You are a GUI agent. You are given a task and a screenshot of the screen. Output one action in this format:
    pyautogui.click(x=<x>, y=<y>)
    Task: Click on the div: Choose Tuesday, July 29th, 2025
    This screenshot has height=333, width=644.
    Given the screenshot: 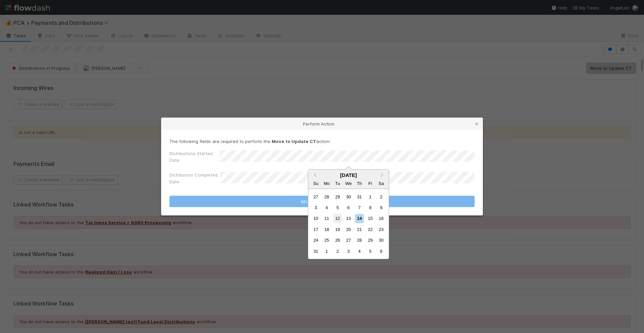 What is the action you would take?
    pyautogui.click(x=337, y=197)
    